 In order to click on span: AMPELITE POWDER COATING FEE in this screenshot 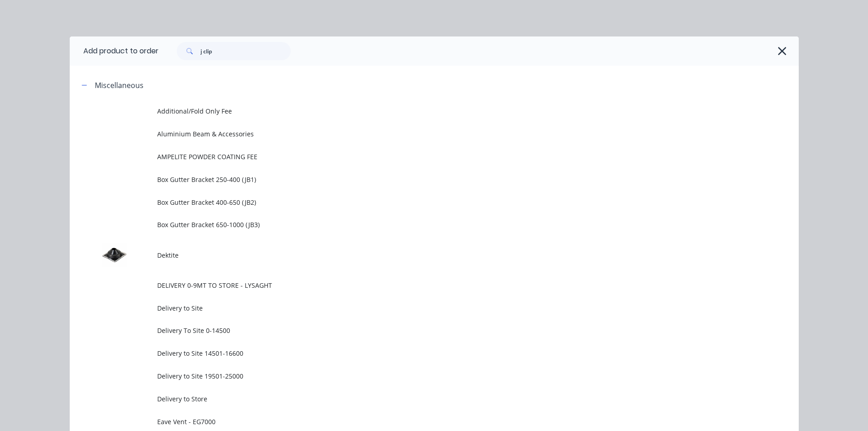, I will do `click(414, 156)`.